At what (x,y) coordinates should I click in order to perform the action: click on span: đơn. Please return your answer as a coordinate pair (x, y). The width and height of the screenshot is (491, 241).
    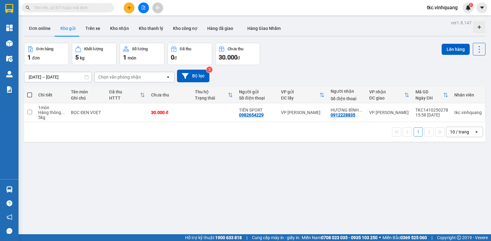
    Looking at the image, I should click on (36, 58).